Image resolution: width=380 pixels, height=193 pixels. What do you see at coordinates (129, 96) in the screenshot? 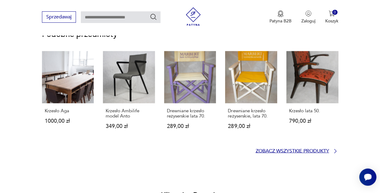
I see `a: Krzesło Ambilife model AntoKrzesło Ambilife model Anto349,00 zł` at bounding box center [129, 96].